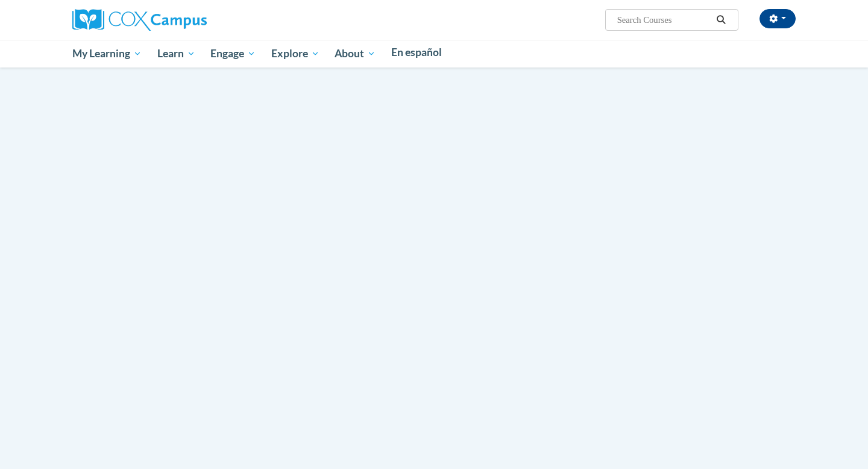  What do you see at coordinates (106, 54) in the screenshot?
I see `a: My Learning` at bounding box center [106, 54].